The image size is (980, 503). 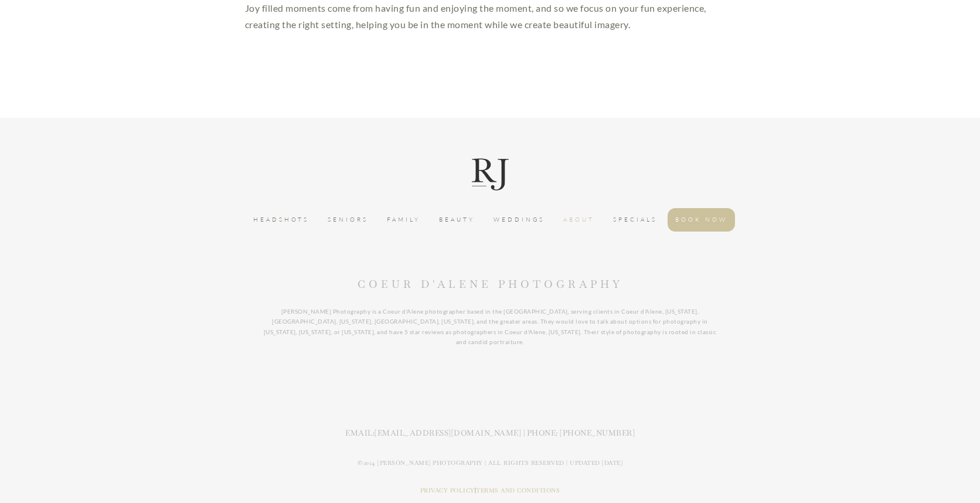 What do you see at coordinates (578, 220) in the screenshot?
I see `a: ABOUT` at bounding box center [578, 220].